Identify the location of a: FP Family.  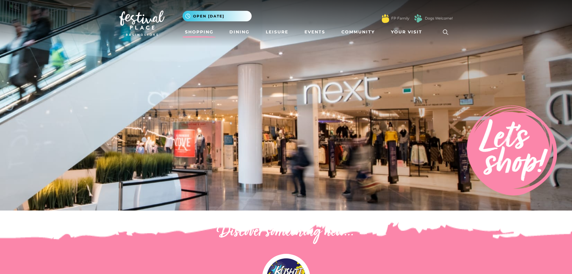
(400, 18).